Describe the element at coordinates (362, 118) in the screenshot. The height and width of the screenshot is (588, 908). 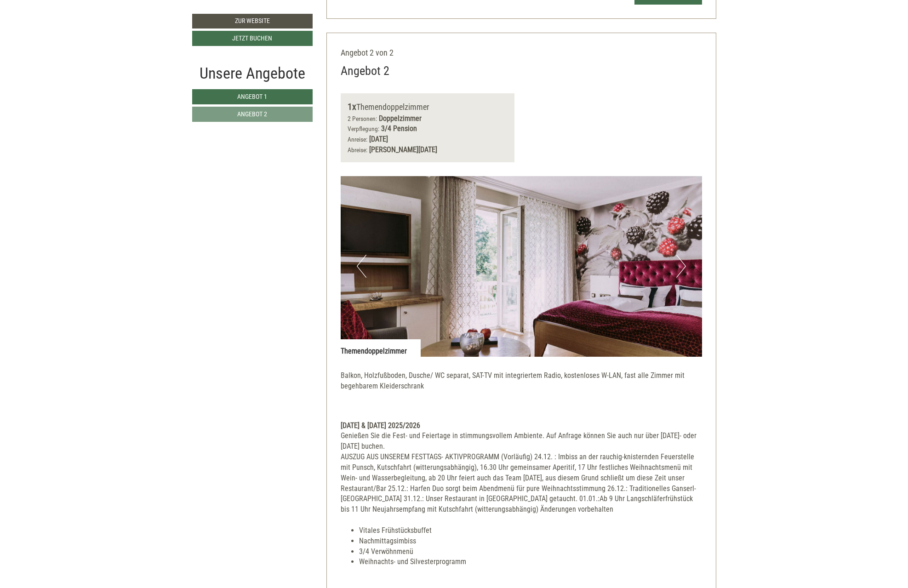
I see `small: 2 Personen:` at that location.